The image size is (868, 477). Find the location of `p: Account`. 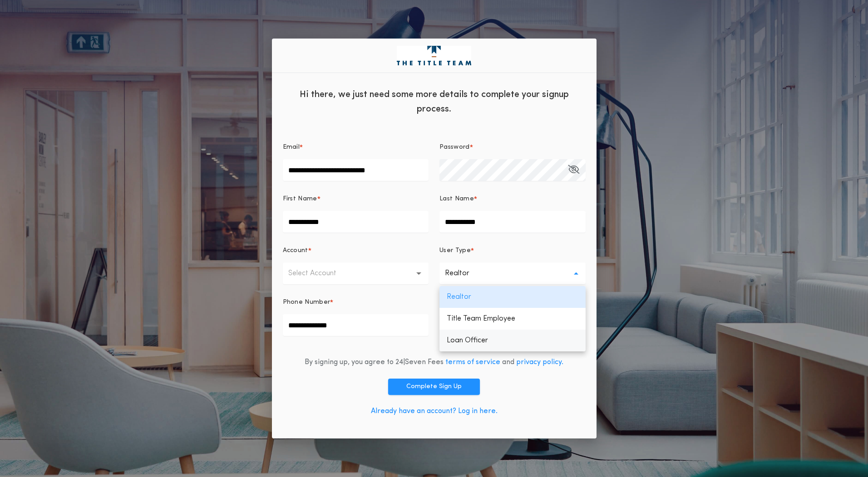

p: Account is located at coordinates (296, 251).